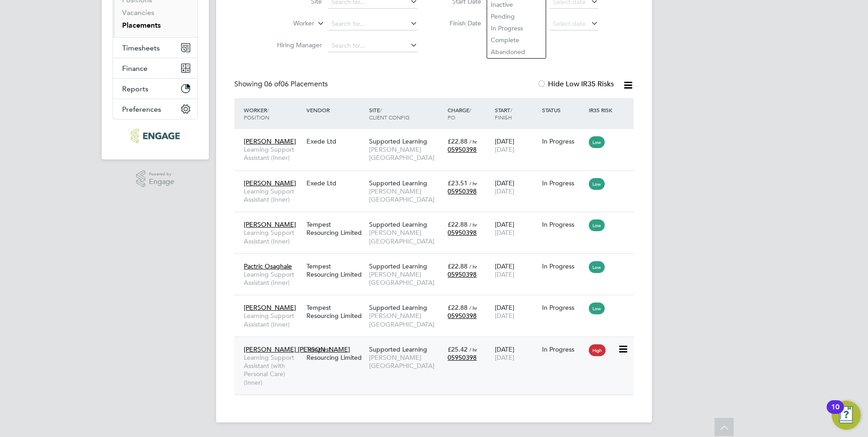  I want to click on span: / Client Config, so click(389, 114).